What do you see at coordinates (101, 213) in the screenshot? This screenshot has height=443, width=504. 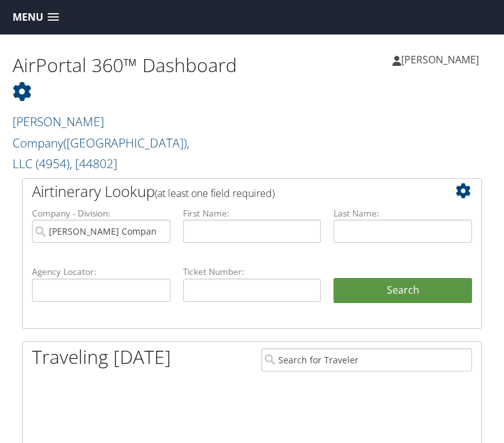 I see `label: Company - Division:` at bounding box center [101, 213].